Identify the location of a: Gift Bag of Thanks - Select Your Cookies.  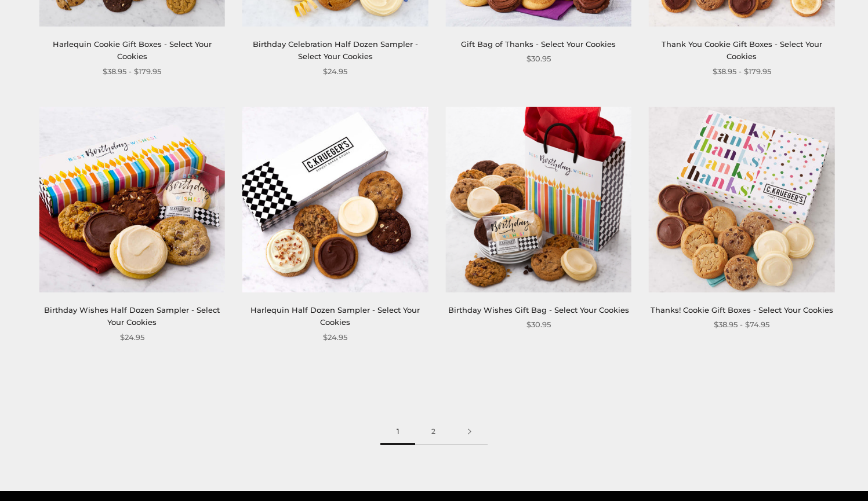
(538, 44).